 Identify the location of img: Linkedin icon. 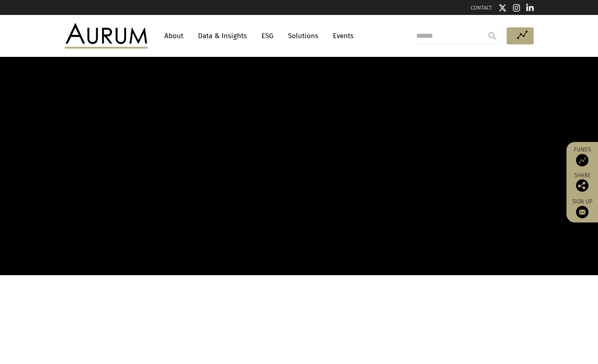
(530, 8).